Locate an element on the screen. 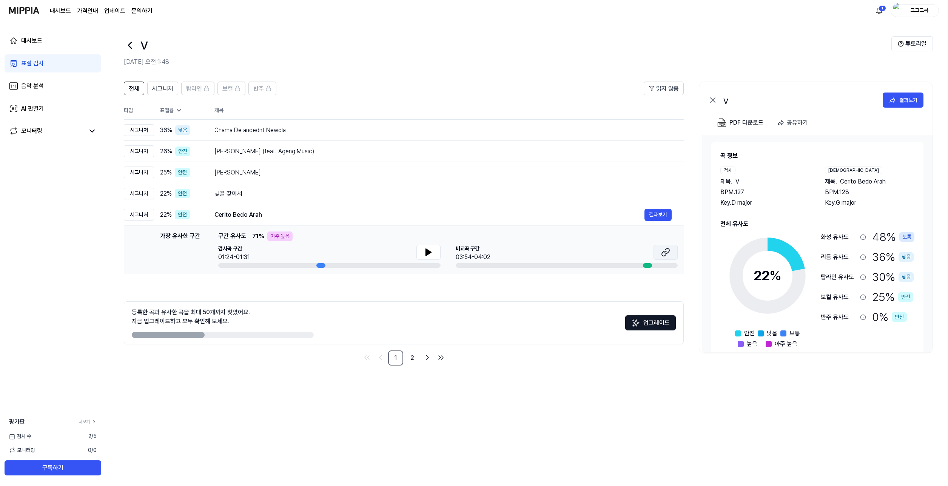 The image size is (948, 486). div: 25 % is located at coordinates (893, 297).